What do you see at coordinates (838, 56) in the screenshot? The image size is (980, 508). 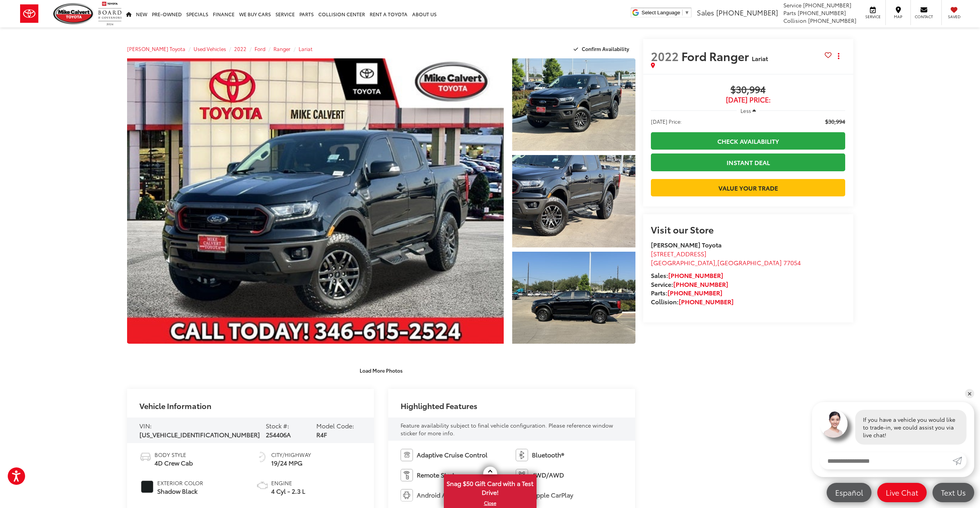 I see `span: dropdown dots` at bounding box center [838, 56].